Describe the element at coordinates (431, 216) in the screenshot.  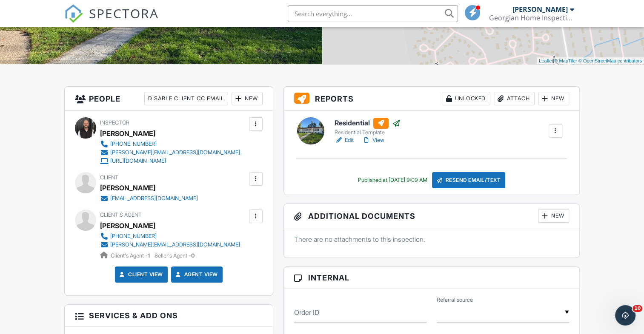
I see `h3: Additional Documents` at that location.